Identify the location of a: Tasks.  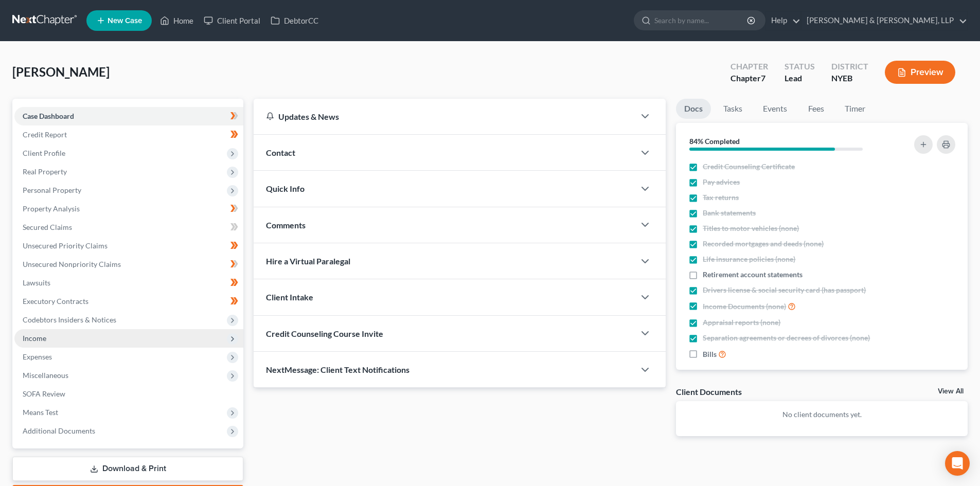
(732, 109).